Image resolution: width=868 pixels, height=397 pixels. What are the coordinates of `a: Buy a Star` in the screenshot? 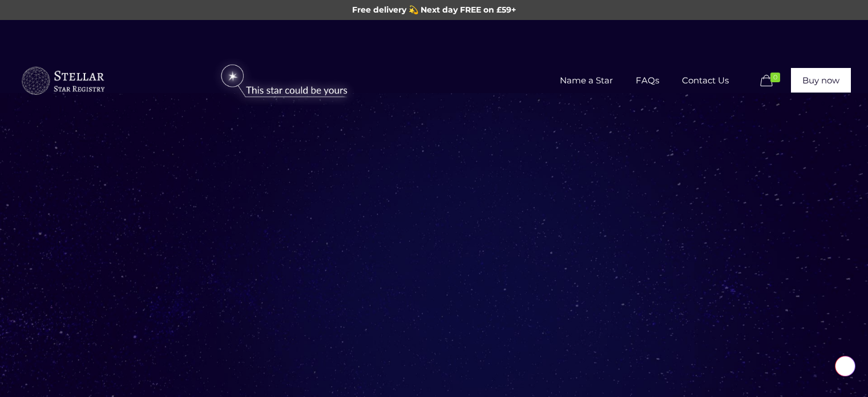 It's located at (63, 80).